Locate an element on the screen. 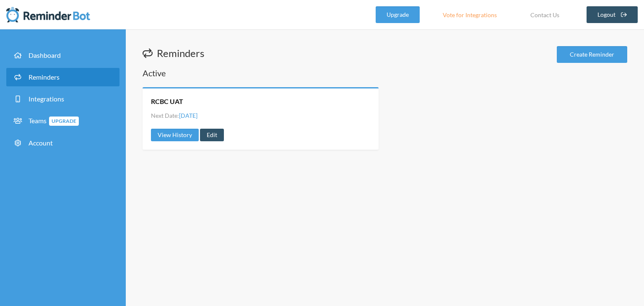 The height and width of the screenshot is (306, 644). span: Integrations is located at coordinates (46, 99).